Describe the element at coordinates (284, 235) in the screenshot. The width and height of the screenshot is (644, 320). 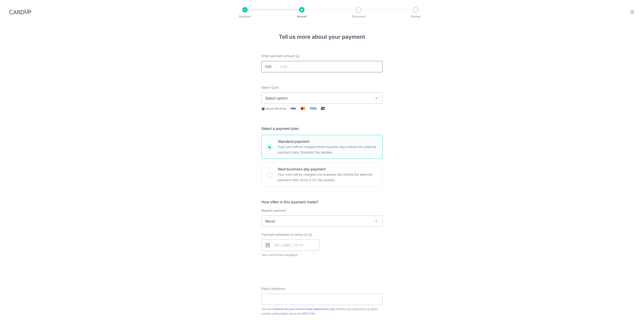
I see `span: Payment estimated to arrive on` at that location.